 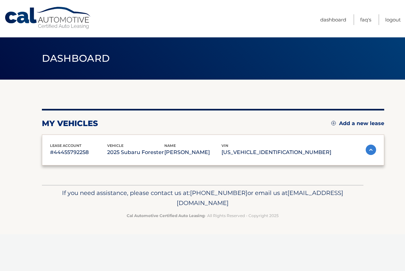 I want to click on strong: Cal Automotive Certified Auto Leasing, so click(x=166, y=215).